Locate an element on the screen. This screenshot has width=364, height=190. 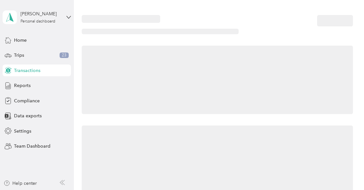
span: Transactions is located at coordinates (27, 70).